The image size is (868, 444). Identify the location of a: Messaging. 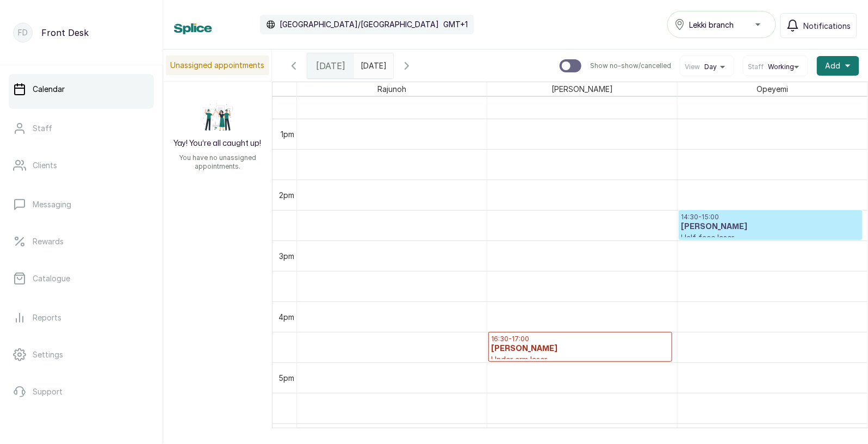
(81, 205).